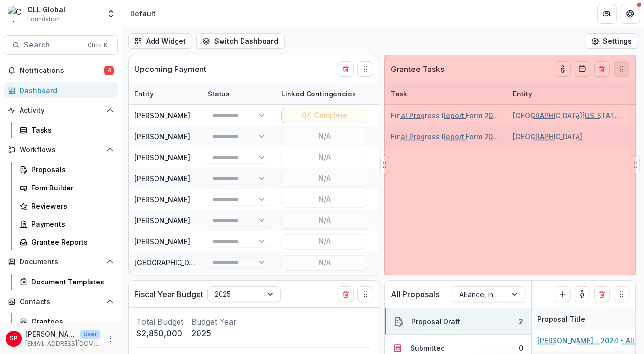 This screenshot has height=354, width=644. Describe the element at coordinates (61, 45) in the screenshot. I see `button: Search...` at that location.